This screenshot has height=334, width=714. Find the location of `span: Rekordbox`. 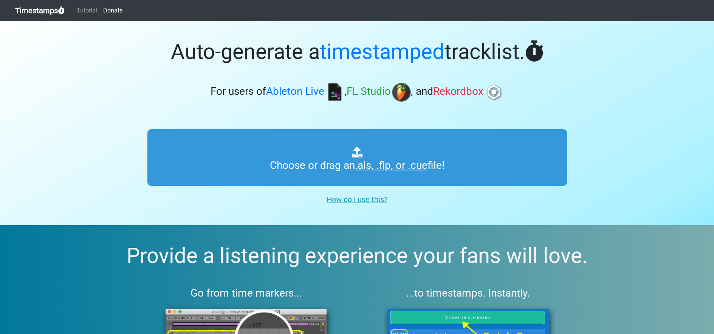

span: Rekordbox is located at coordinates (458, 91).